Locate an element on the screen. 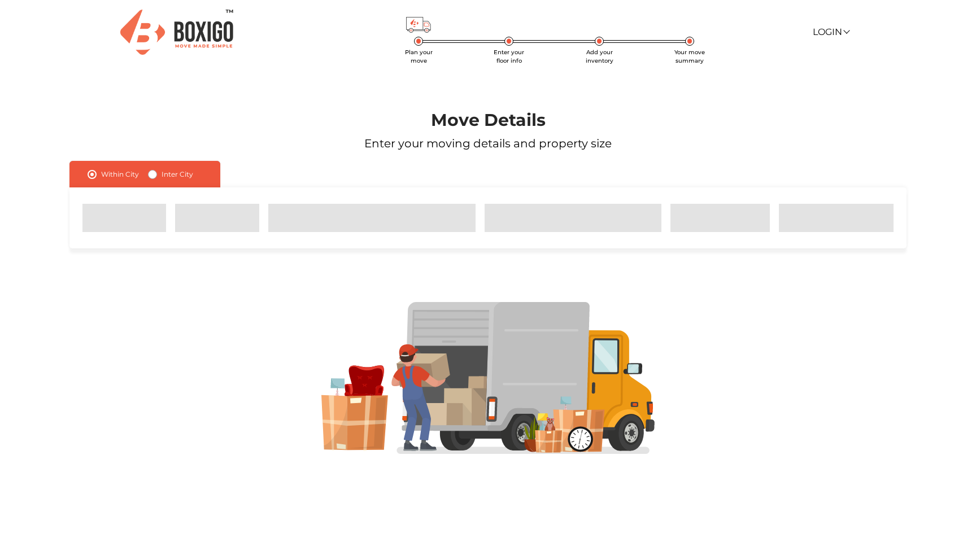  h1: Move Details is located at coordinates (488, 120).